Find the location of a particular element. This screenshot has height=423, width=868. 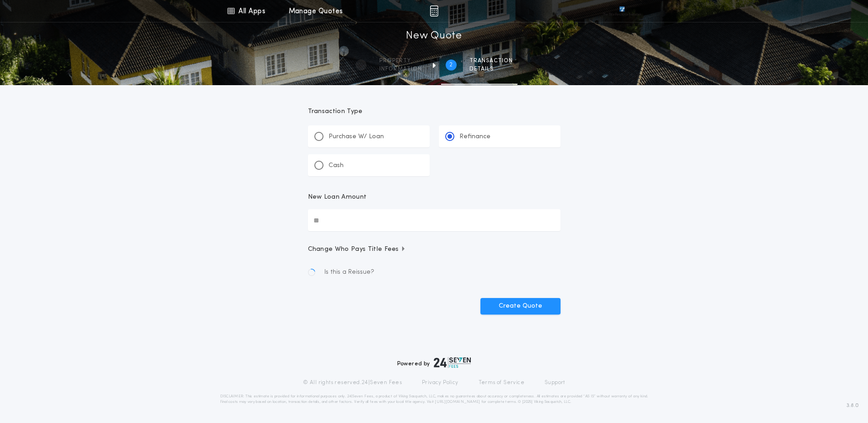

p: Cash is located at coordinates (336, 166).